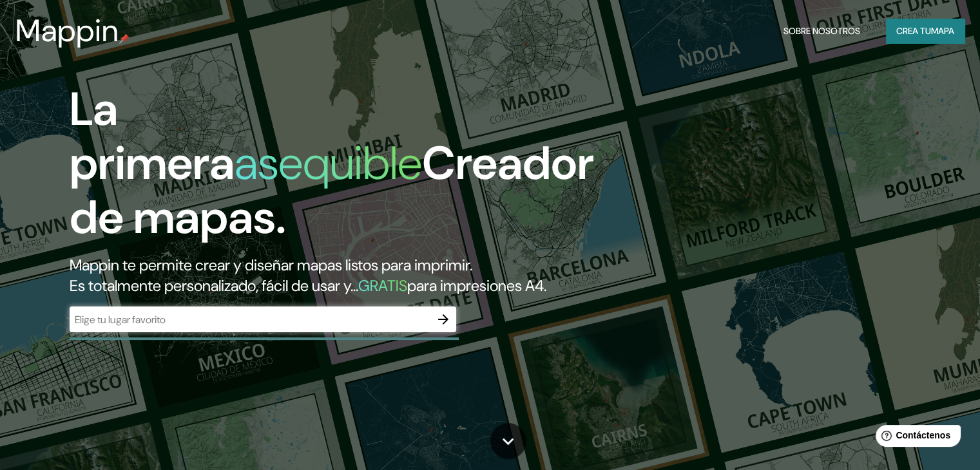  I want to click on font: La primera, so click(152, 136).